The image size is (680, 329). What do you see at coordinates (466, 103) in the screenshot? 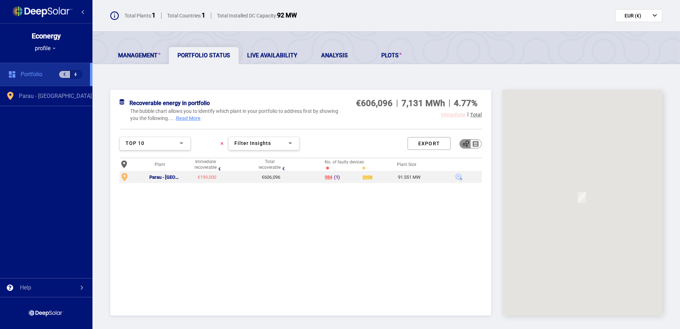
I see `div: 4.77%` at bounding box center [466, 103].